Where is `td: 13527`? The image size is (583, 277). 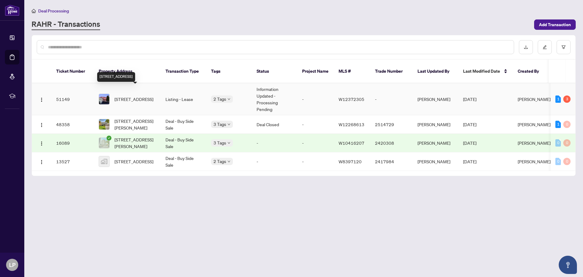 td: 13527 is located at coordinates (73, 161).